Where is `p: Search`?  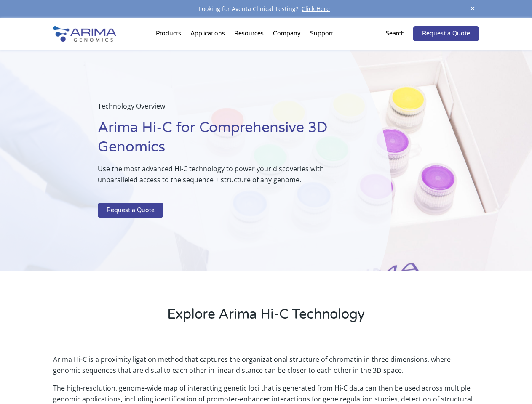 p: Search is located at coordinates (395, 34).